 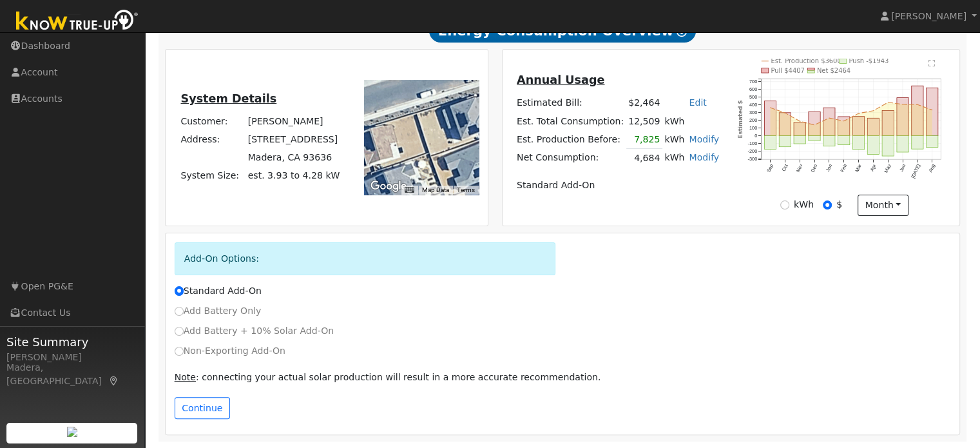 What do you see at coordinates (388, 377) in the screenshot?
I see `span: : connecting your actual solar production will result in a more accurate recommendation.` at bounding box center [388, 377].